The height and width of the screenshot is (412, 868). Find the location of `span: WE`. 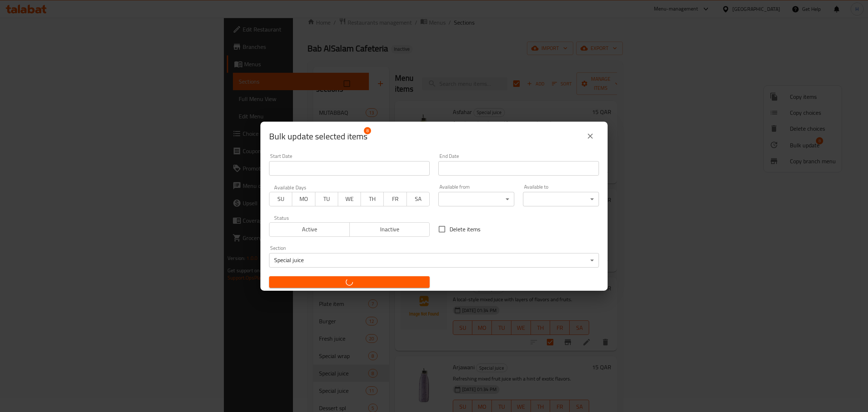

span: WE is located at coordinates (349, 199).